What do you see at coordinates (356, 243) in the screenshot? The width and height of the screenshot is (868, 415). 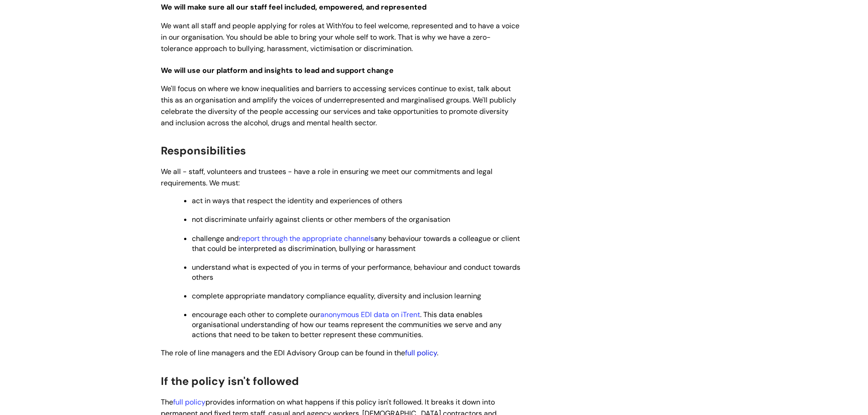 I see `span: challenge and any behaviour towards a colleague or client that could be interpreted as discrimina...` at bounding box center [356, 243].